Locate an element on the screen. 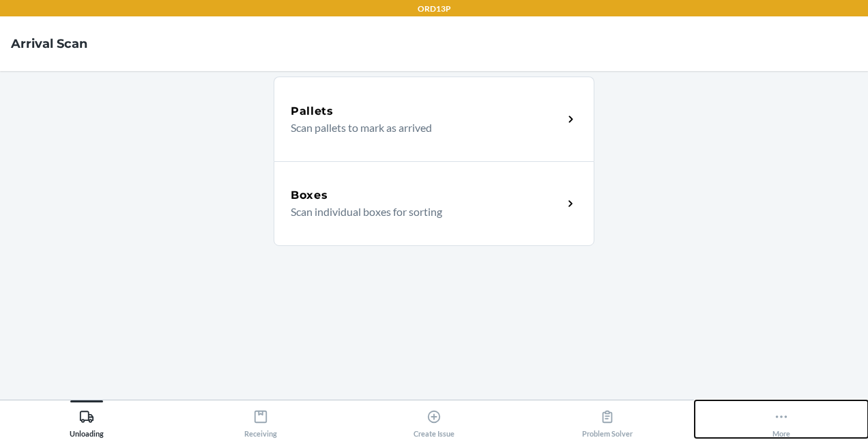  div: More is located at coordinates (782, 421).